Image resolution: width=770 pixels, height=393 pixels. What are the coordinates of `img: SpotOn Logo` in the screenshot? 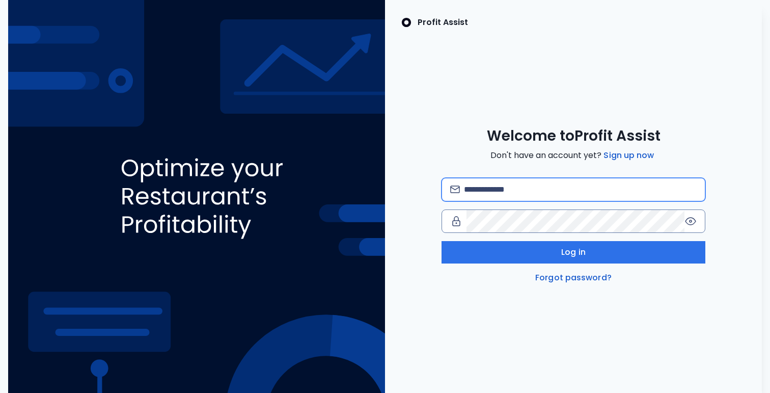 It's located at (407, 22).